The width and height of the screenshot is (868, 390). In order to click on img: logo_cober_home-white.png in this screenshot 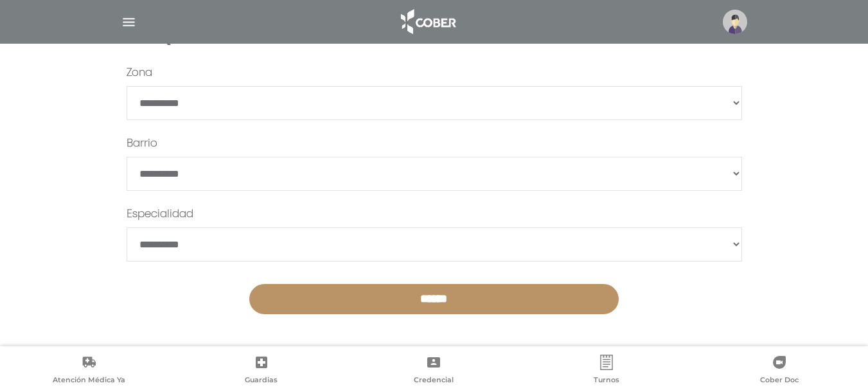, I will do `click(427, 22)`.